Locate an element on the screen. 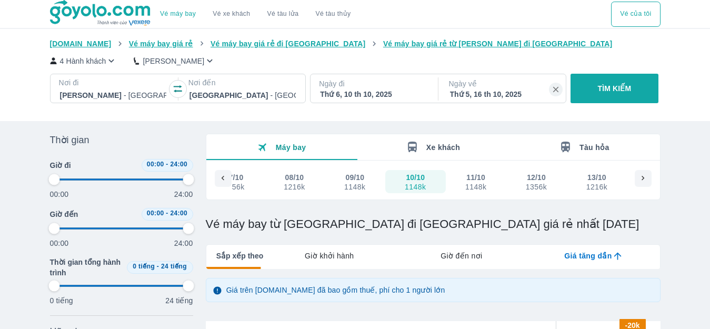 The height and width of the screenshot is (329, 710). button: 4 Hành khách is located at coordinates (84, 61).